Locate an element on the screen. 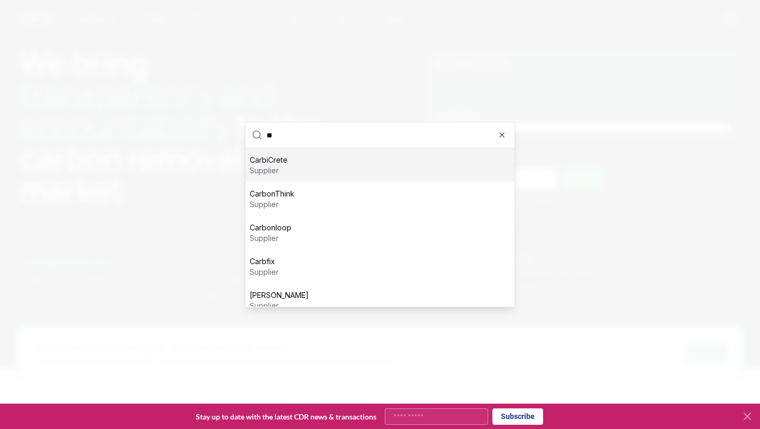 This screenshot has height=429, width=760. p: CarbonThink is located at coordinates (272, 194).